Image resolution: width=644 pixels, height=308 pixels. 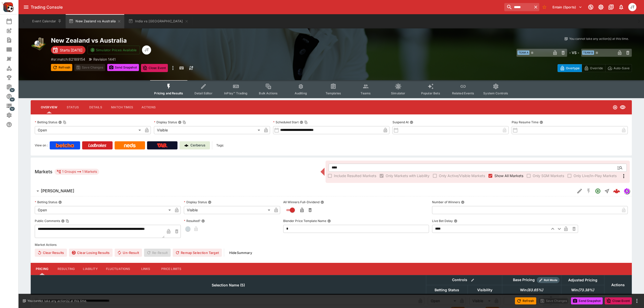 I want to click on div: 4042fc19-725d-4ee5-a5cc-a01bfcb24ab2, so click(x=617, y=191).